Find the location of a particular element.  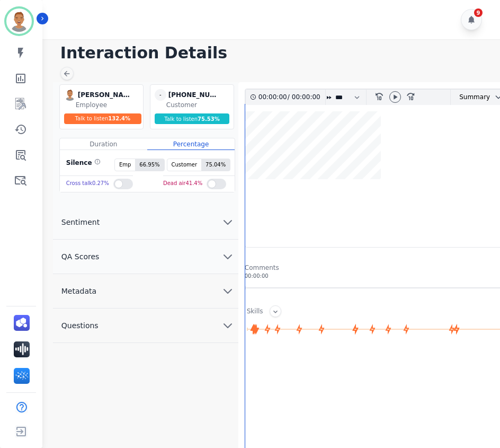

div: Silence is located at coordinates (82, 165).